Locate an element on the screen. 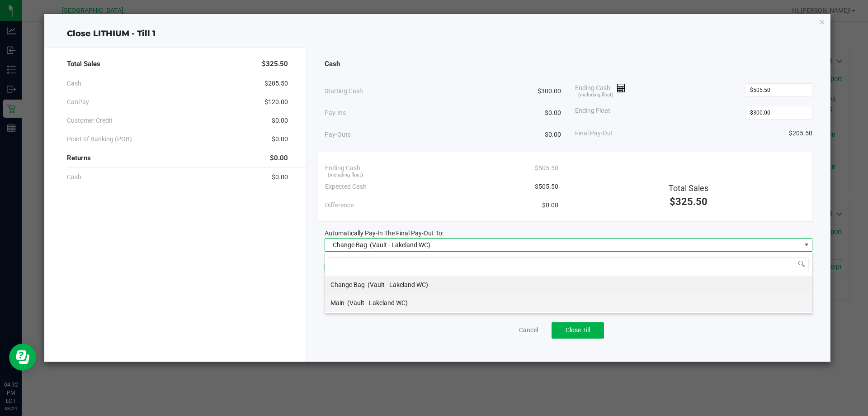  span: Point of Banking (POB) is located at coordinates (99, 139).